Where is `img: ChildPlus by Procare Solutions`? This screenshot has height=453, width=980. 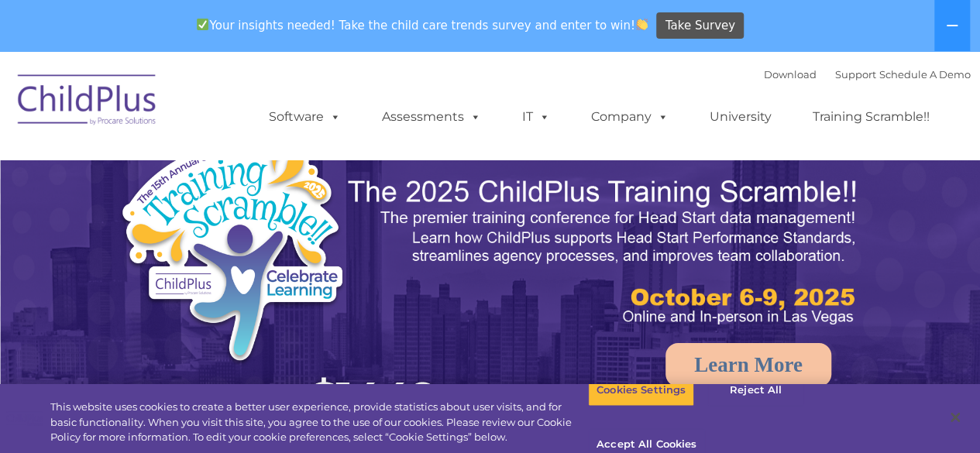
img: ChildPlus by Procare Solutions is located at coordinates (87, 102).